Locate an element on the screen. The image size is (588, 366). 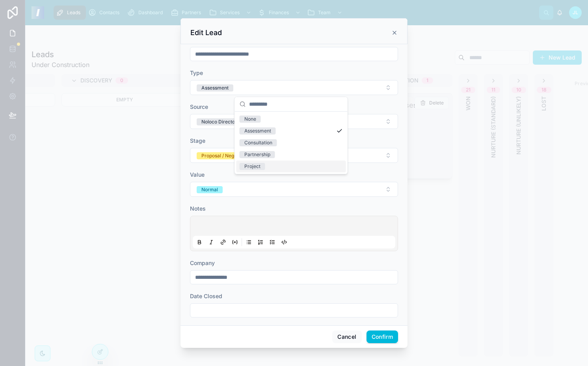
div: Project is located at coordinates (252, 167).